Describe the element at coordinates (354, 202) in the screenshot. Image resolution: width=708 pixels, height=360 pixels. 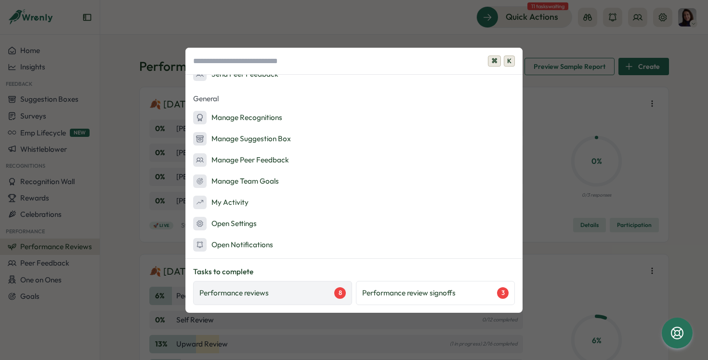
I see `button: My Activity` at that location.